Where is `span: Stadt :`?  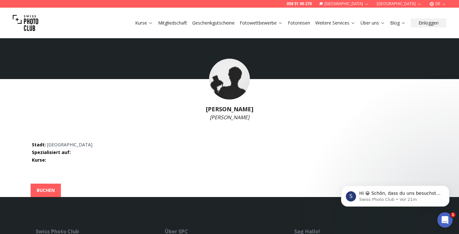
span: Stadt : is located at coordinates (40, 144).